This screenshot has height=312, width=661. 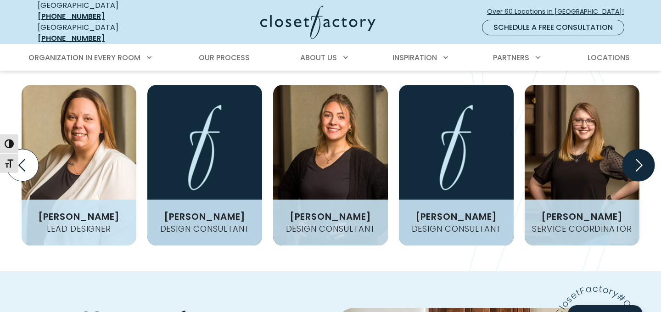 What do you see at coordinates (318, 22) in the screenshot?
I see `img: Closet Factory Logo` at bounding box center [318, 22].